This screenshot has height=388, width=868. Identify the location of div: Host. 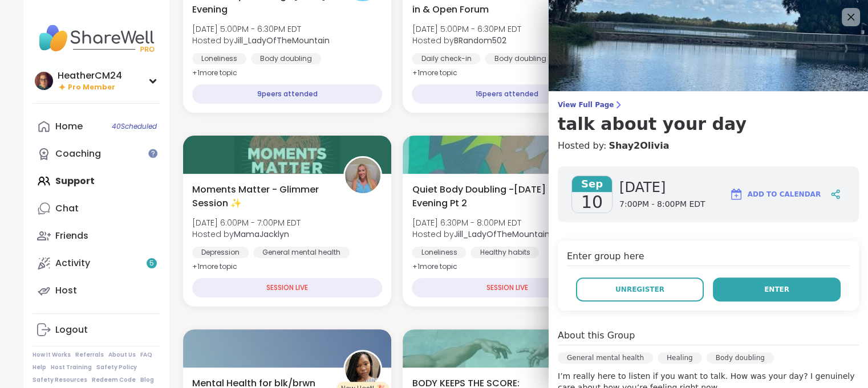
(66, 291).